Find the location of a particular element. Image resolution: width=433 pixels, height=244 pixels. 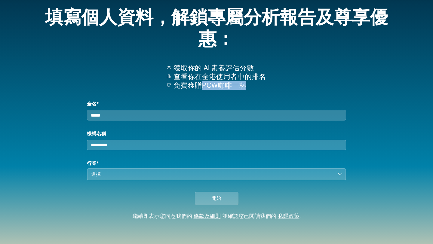

div: 填寫個人資料，解鎖專屬分析報告及尊享優惠： is located at coordinates (217, 29).